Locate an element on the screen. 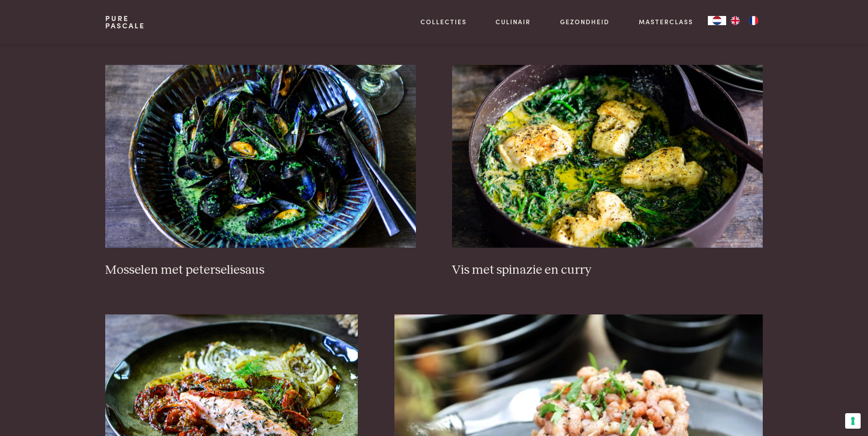  ul: Language list is located at coordinates (744, 20).